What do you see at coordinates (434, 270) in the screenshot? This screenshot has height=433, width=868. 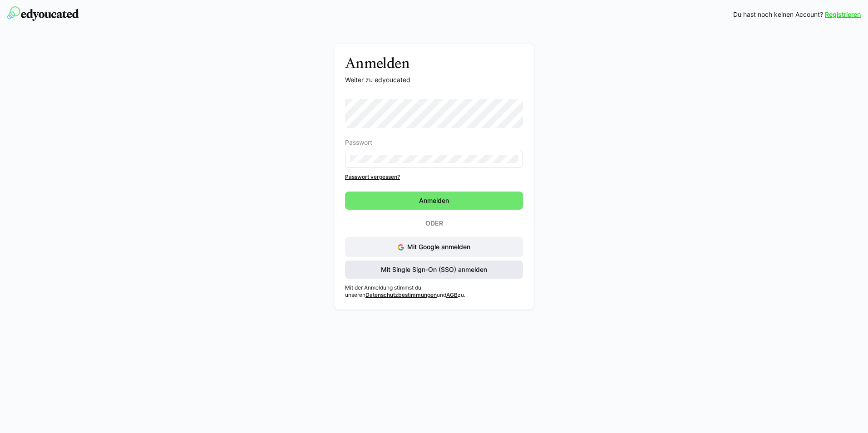 I see `button: Mit Single Sign-On (SSO) anmelden` at bounding box center [434, 270].